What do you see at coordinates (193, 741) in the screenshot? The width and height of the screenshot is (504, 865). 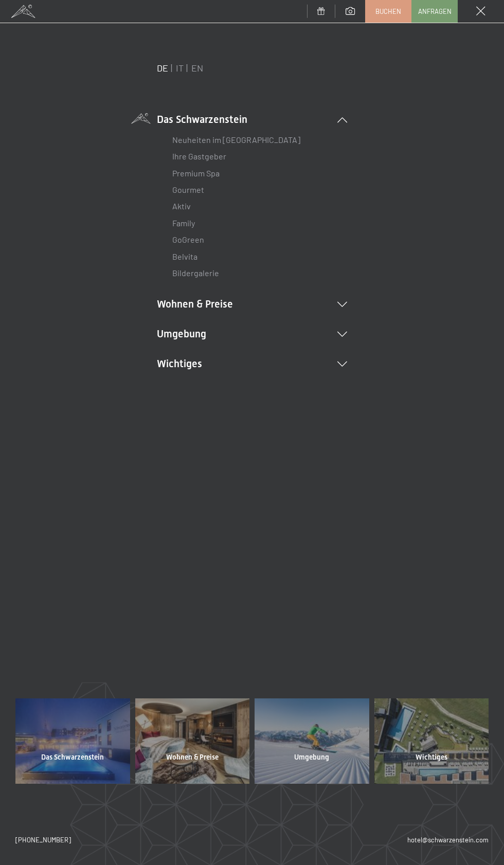 I see `a: Wohnen & Preise Wellnesshotel Südtirol SCHWARZENSTEIN - Wellnessurlaub in den Alpen, Wandern und ...` at bounding box center [193, 741].